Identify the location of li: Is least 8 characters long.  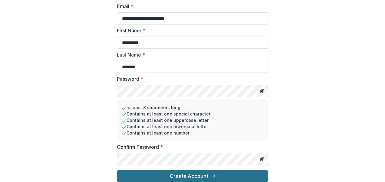
(192, 107).